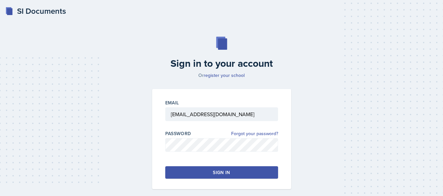  I want to click on div: Sign in, so click(221, 173).